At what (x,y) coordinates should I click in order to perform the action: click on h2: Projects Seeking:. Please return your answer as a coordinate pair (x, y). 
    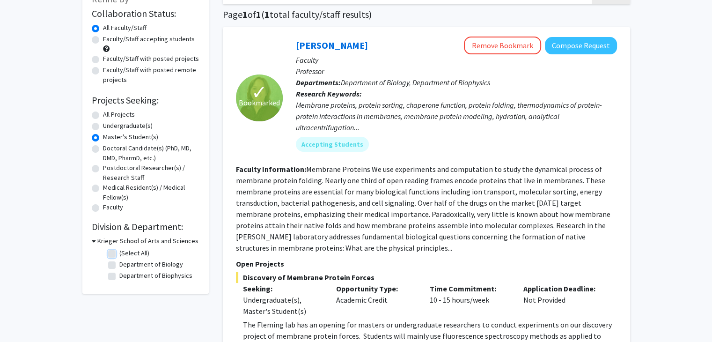
    Looking at the image, I should click on (146, 100).